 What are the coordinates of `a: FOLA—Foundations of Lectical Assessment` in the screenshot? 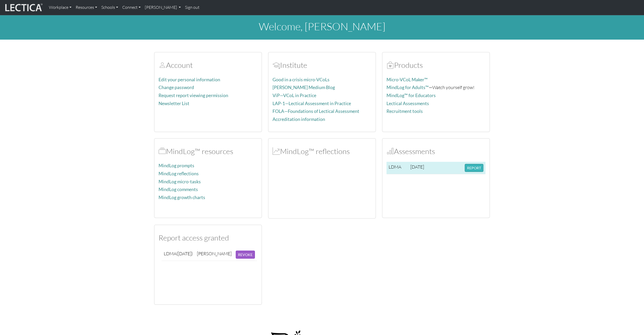 It's located at (316, 111).